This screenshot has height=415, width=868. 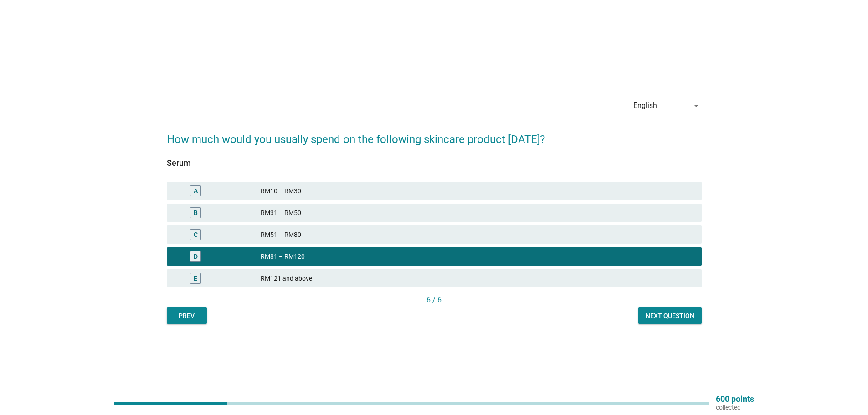 I want to click on div: Serum, so click(x=434, y=162).